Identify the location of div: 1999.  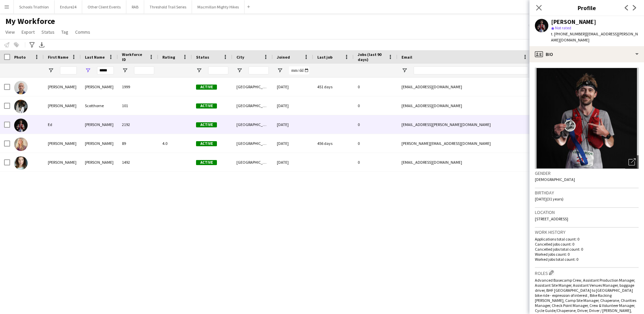
(138, 87).